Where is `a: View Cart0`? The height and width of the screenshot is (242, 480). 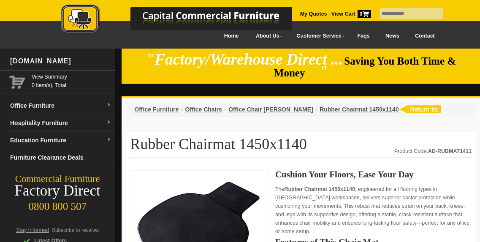
a: View Cart0 is located at coordinates (350, 14).